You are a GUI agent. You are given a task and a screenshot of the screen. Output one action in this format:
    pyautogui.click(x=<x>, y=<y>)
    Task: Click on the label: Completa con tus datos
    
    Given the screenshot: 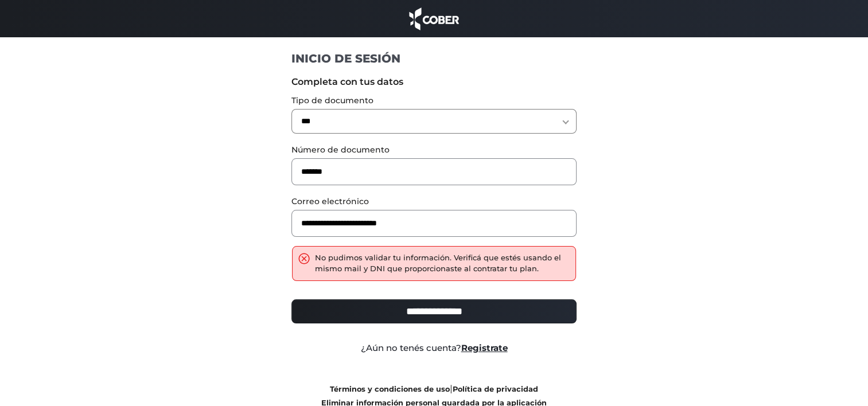 What is the action you would take?
    pyautogui.click(x=434, y=82)
    